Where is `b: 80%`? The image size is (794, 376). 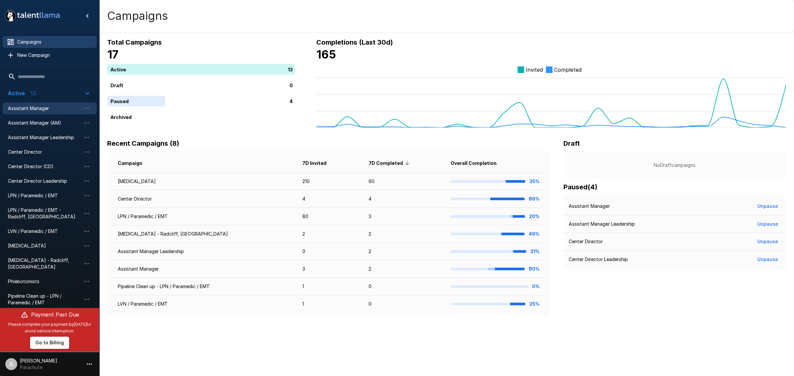
b: 80% is located at coordinates (534, 269).